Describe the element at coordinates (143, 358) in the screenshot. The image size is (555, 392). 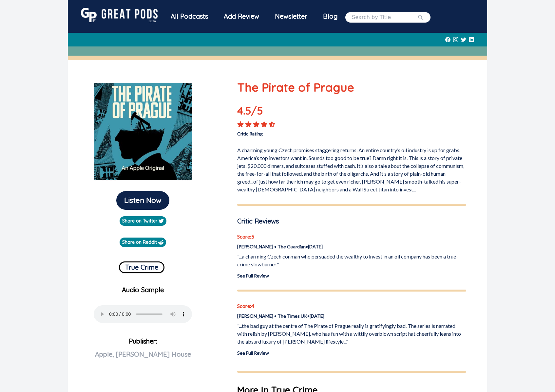
I see `p: Publisher:` at that location.